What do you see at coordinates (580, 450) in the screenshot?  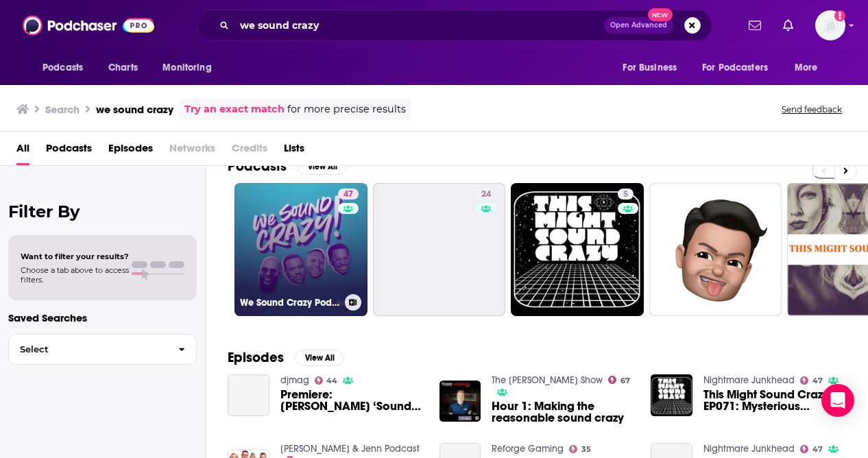 I see `a: 35` at bounding box center [580, 450].